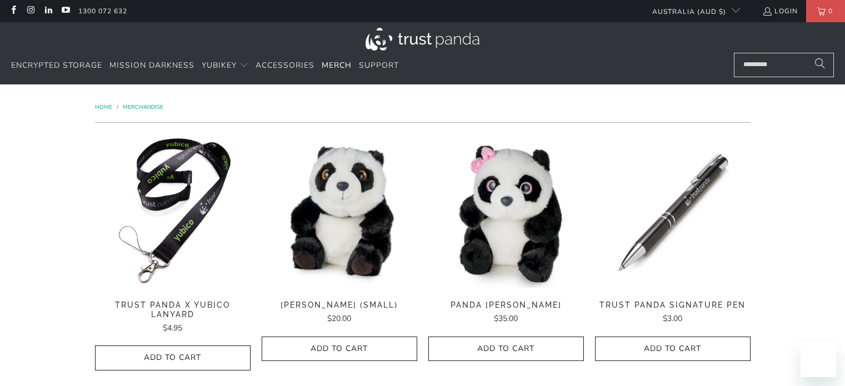 The image size is (845, 386). I want to click on a: Trust Panda x Yubico Lanyard $4.95, so click(173, 317).